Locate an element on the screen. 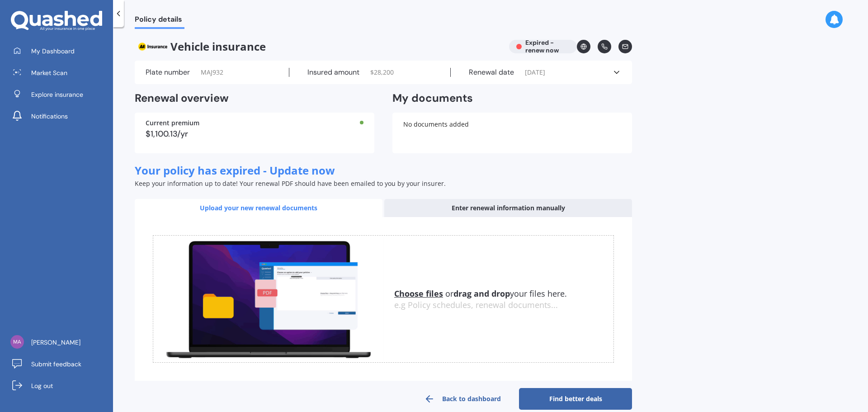 This screenshot has width=868, height=412. a: My Dashboard is located at coordinates (60, 51).